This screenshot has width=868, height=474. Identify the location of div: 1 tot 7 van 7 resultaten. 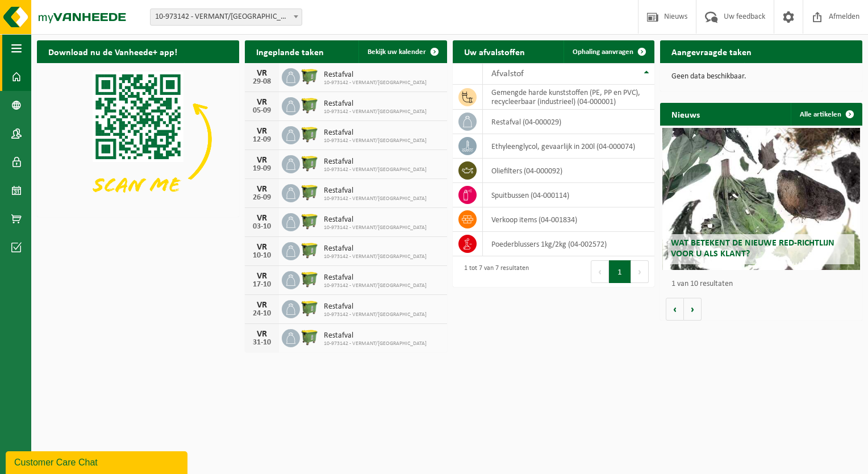
(494, 272).